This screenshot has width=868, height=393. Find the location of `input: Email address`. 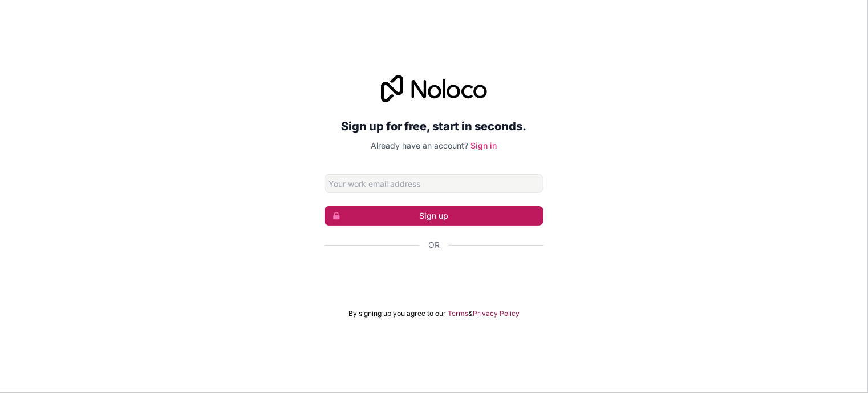

input: Email address is located at coordinates (434, 183).